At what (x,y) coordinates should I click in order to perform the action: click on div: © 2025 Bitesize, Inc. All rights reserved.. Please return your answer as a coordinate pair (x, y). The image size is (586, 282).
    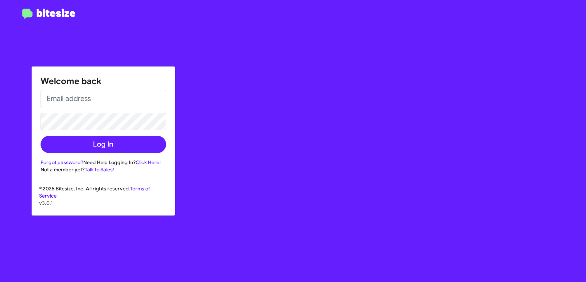
    Looking at the image, I should click on (103, 200).